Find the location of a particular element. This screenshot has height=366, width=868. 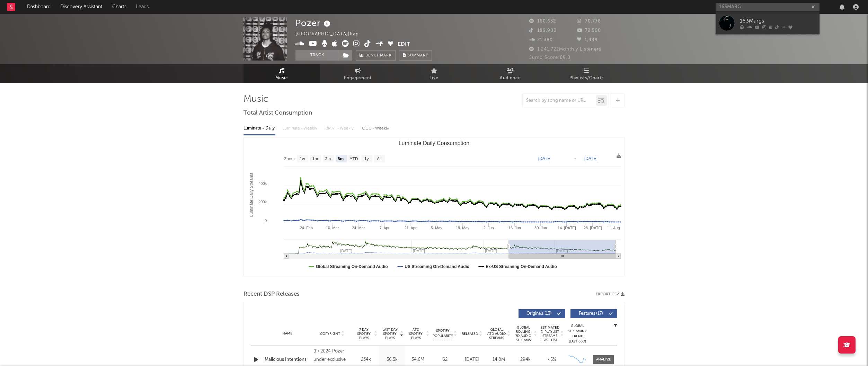

a: 163Margs is located at coordinates (767, 23).